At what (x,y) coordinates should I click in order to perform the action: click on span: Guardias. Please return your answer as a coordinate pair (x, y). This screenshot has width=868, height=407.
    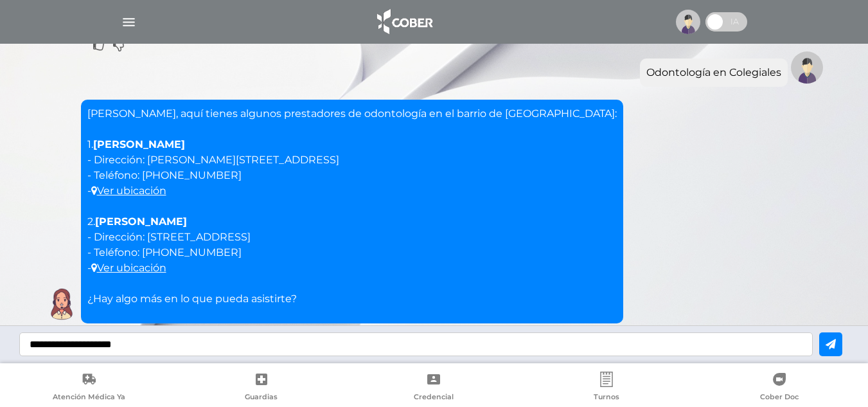
    Looking at the image, I should click on (261, 398).